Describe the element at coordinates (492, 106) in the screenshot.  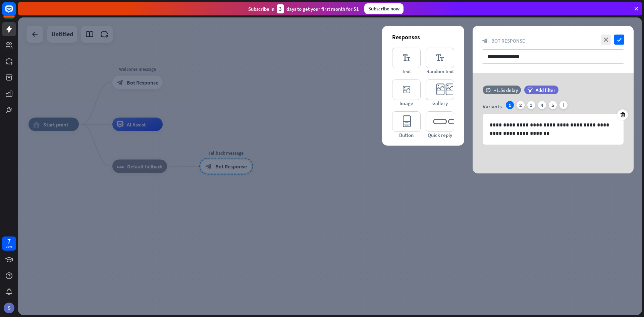
I see `span: Variants` at that location.